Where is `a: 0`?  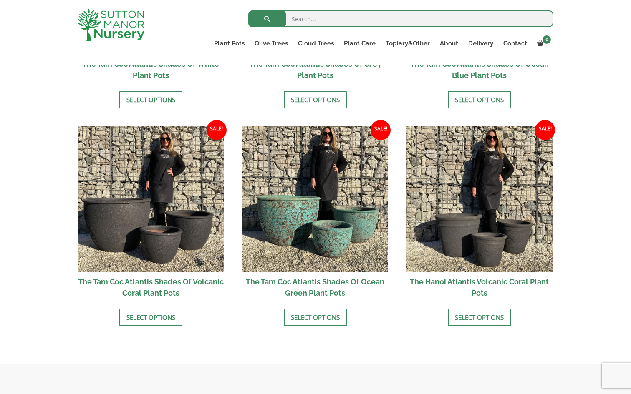 a: 0 is located at coordinates (542, 43).